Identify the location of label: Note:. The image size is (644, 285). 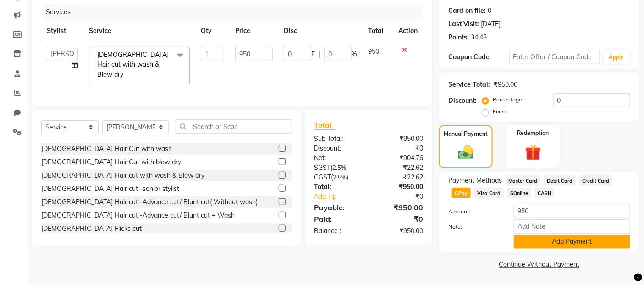
(474, 227).